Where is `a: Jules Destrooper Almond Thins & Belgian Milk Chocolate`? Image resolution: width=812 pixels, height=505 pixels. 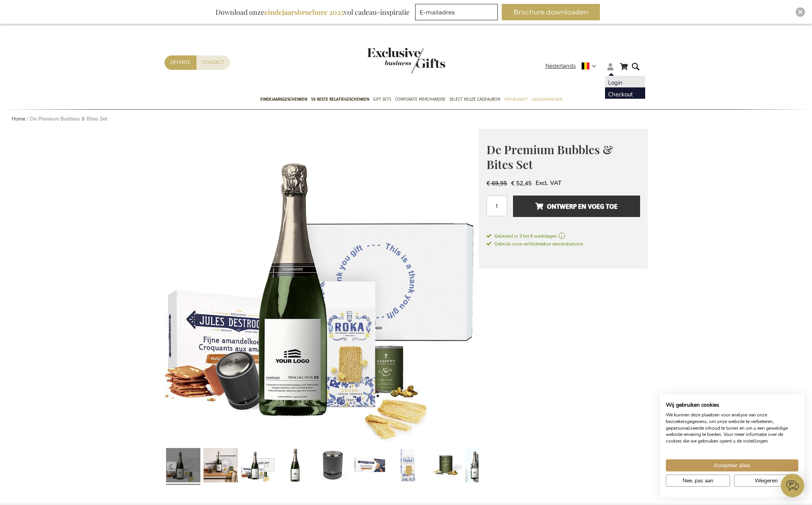
a: Jules Destrooper Almond Thins & Belgian Milk Chocolate is located at coordinates (371, 466).